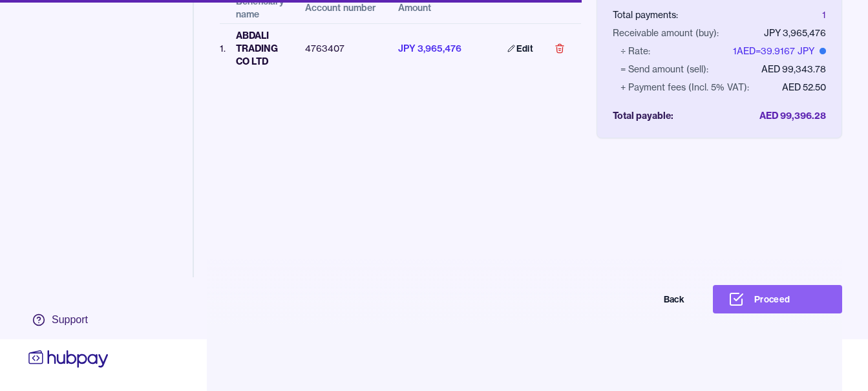  What do you see at coordinates (793, 116) in the screenshot?
I see `div: AED 99,396.28` at bounding box center [793, 116].